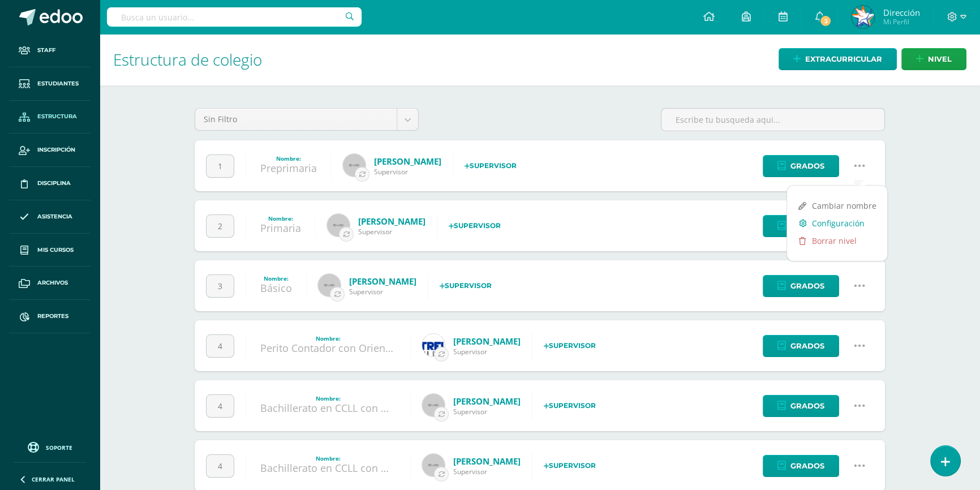 The image size is (980, 490). I want to click on span: Reportes, so click(53, 317).